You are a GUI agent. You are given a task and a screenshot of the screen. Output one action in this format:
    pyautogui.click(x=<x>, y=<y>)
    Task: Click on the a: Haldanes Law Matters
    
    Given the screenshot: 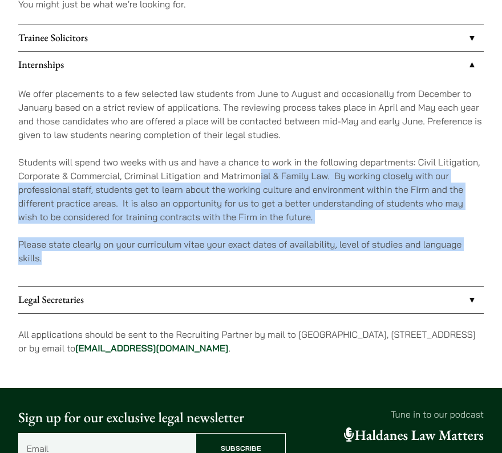 What is the action you would take?
    pyautogui.click(x=414, y=435)
    